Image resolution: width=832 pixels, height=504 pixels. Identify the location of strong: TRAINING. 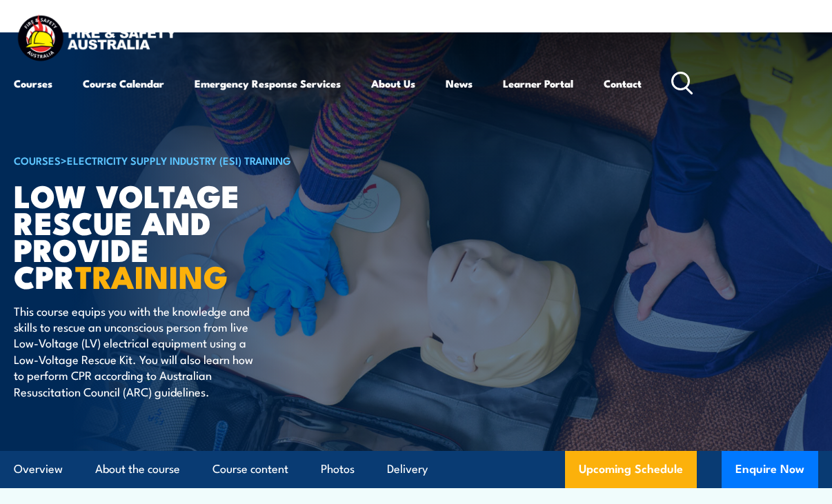
(152, 275).